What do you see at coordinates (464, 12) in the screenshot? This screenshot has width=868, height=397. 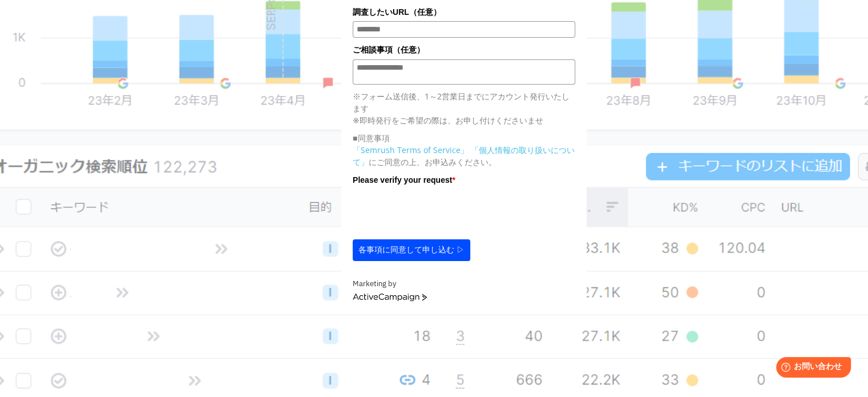 I see `label: 調査したいURL（任意）` at bounding box center [464, 12].